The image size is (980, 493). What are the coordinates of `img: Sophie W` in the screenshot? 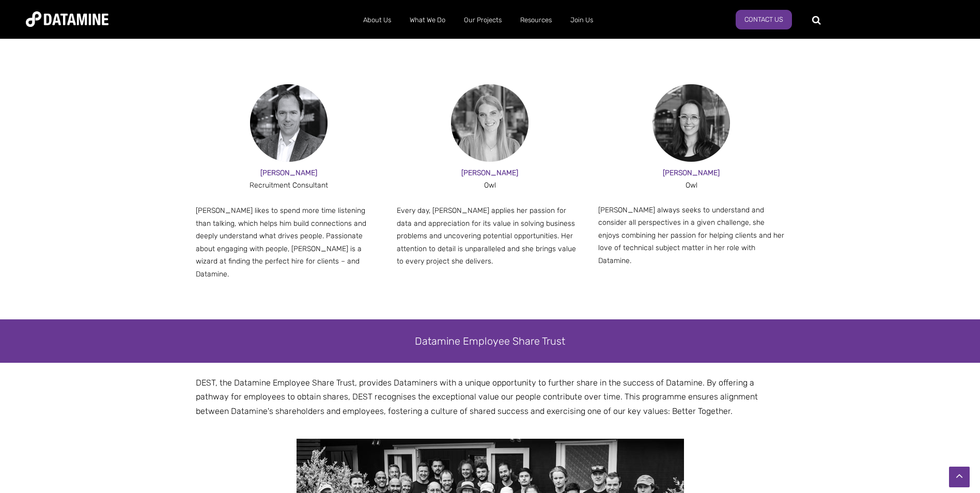 It's located at (490, 123).